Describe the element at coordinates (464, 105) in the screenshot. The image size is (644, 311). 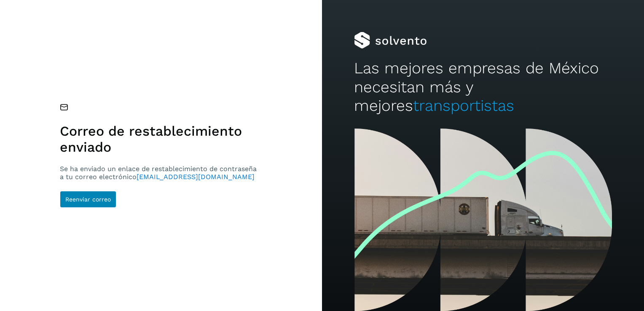
I see `span: transportistas` at that location.